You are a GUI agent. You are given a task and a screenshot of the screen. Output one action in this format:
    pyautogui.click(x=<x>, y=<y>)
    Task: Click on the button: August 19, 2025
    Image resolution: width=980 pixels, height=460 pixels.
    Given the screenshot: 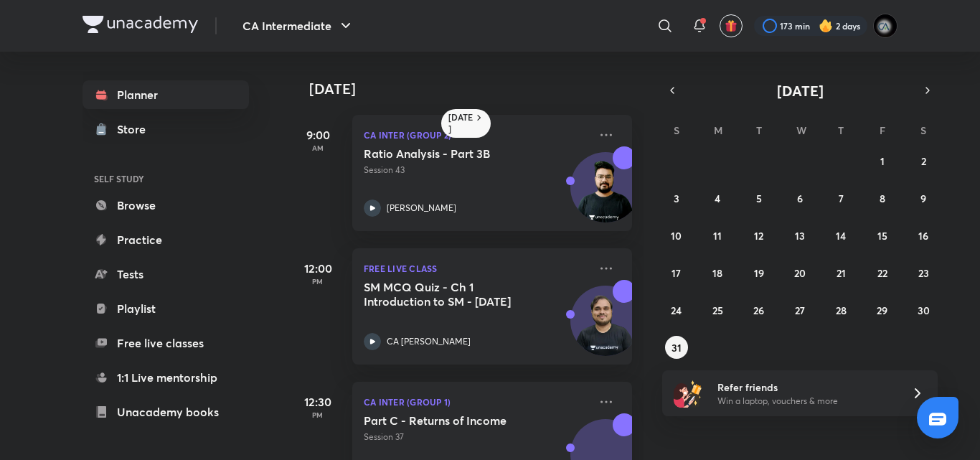 What is the action you would take?
    pyautogui.click(x=759, y=273)
    